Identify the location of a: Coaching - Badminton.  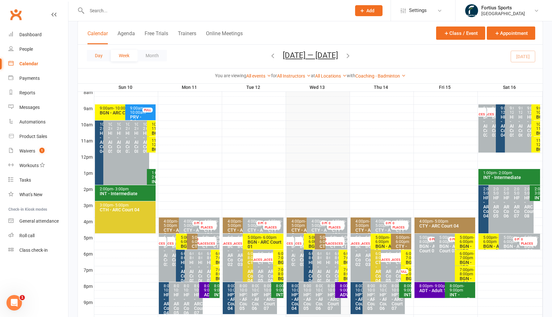
(381, 76).